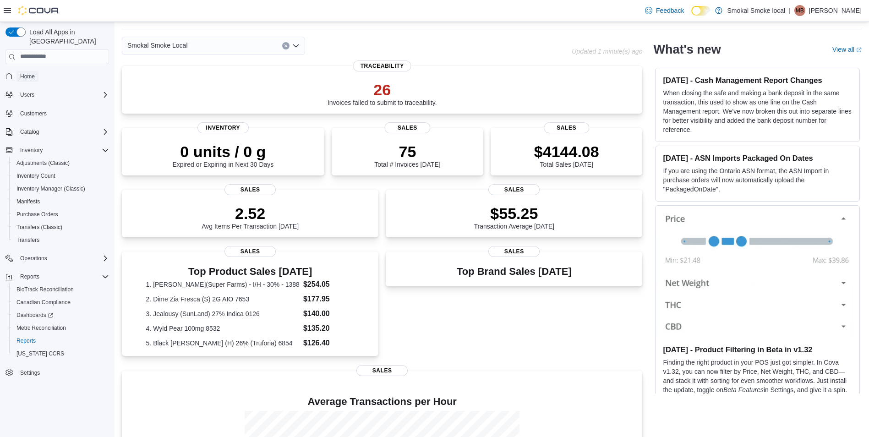 This screenshot has height=437, width=869. Describe the element at coordinates (701, 11) in the screenshot. I see `input: Dark Mode` at that location.